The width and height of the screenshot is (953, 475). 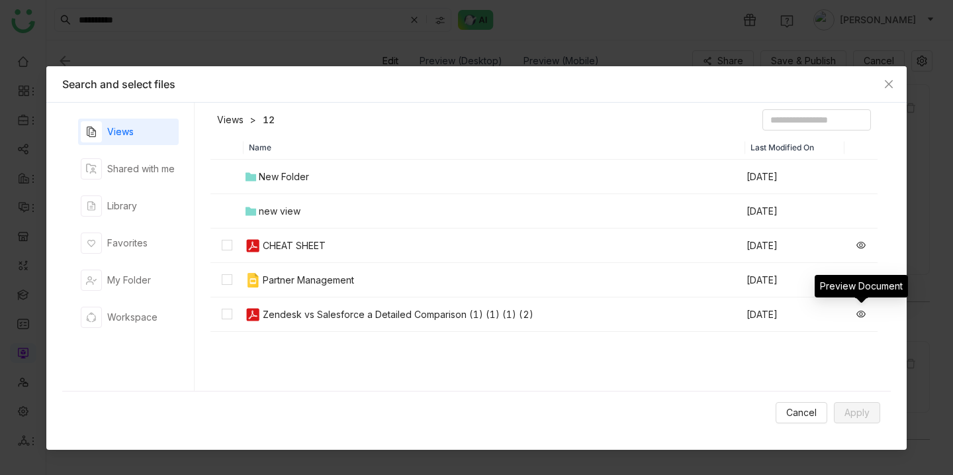 I want to click on div: Views, so click(x=121, y=132).